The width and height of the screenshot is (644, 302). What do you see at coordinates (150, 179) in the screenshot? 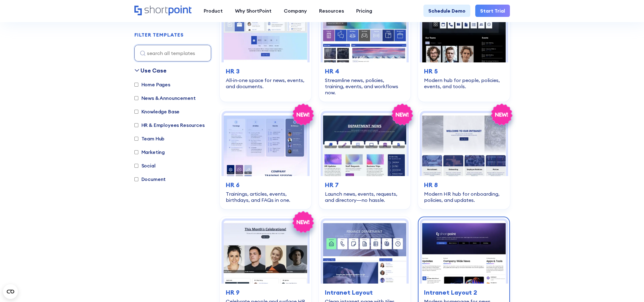
I see `label: Document` at bounding box center [150, 179].